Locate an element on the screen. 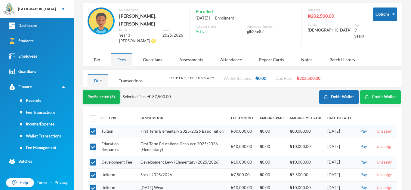  th: Fee Amount is located at coordinates (242, 119).